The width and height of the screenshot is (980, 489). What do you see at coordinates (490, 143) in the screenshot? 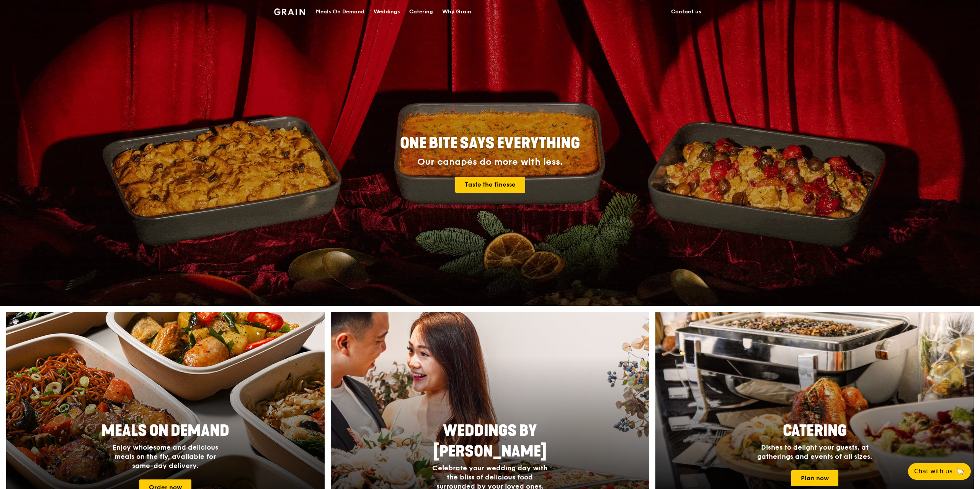
I see `span: ONE BITE SAYS EVERYTHING` at bounding box center [490, 143].